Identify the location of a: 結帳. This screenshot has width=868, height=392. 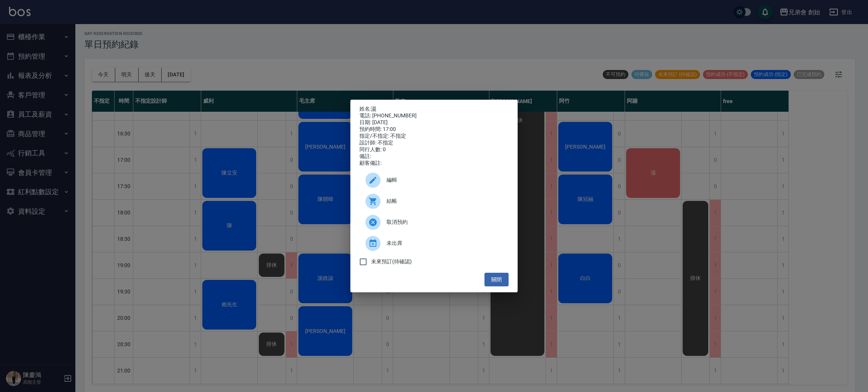
(434, 201).